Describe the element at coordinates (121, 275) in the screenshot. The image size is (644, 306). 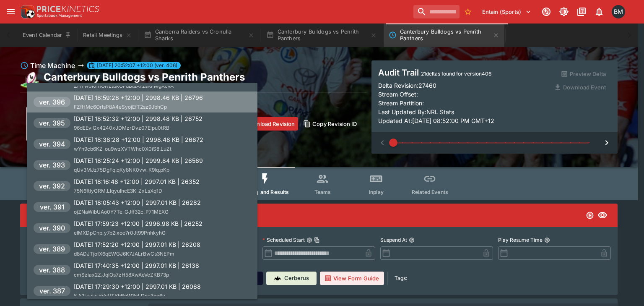
I see `span: cmSziax2Z.JqIOs7zH58XwAeVeZKB73p` at that location.